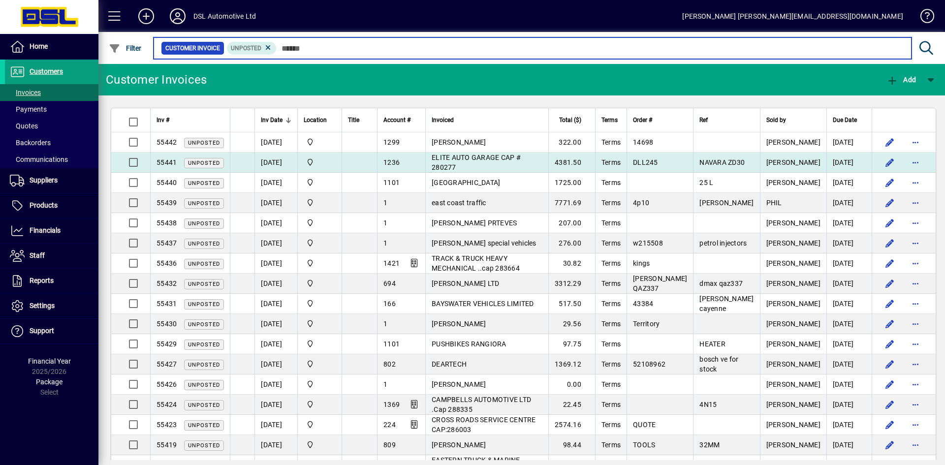  I want to click on span: 1101, so click(391, 183).